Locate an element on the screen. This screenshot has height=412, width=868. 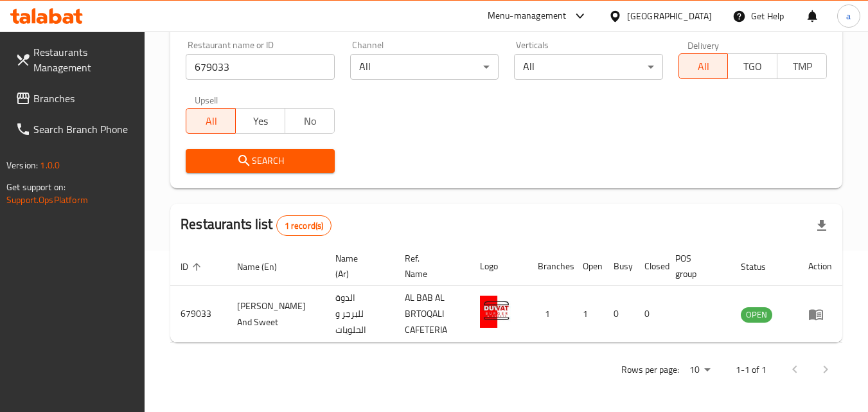
td: الدوة للبرجر و الحلويات is located at coordinates (359, 314).